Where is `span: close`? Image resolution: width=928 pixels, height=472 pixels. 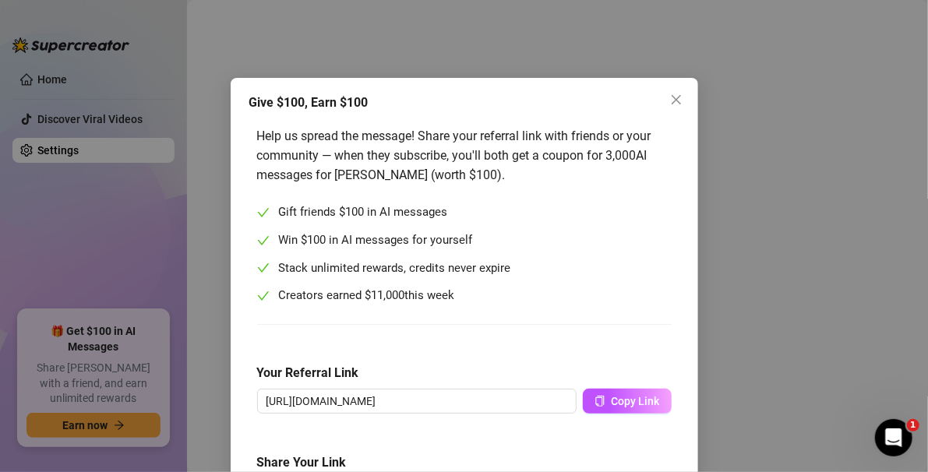 span: close is located at coordinates (676, 100).